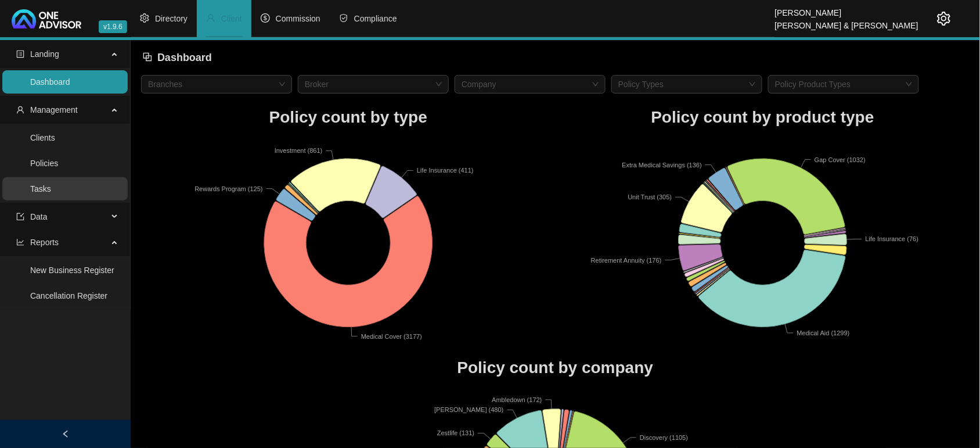 This screenshot has width=980, height=448. Describe the element at coordinates (298, 18) in the screenshot. I see `span: Commission` at that location.